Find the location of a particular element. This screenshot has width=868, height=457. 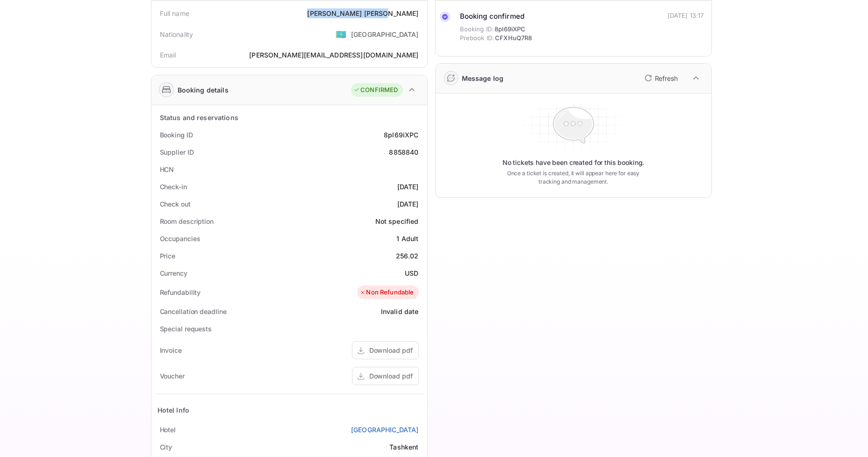

button: Refresh is located at coordinates (660, 78).